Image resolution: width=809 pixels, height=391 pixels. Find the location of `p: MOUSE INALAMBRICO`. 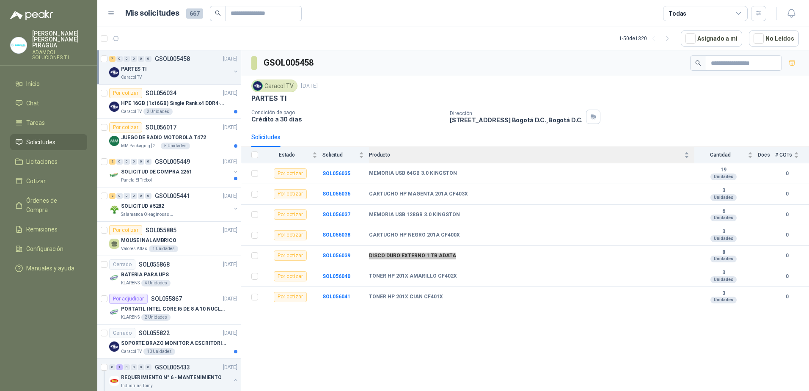

p: MOUSE INALAMBRICO is located at coordinates (149, 240).